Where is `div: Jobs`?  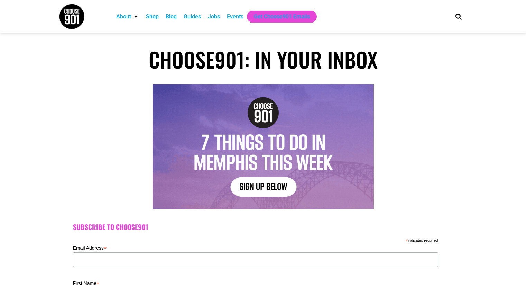
div: Jobs is located at coordinates (214, 17).